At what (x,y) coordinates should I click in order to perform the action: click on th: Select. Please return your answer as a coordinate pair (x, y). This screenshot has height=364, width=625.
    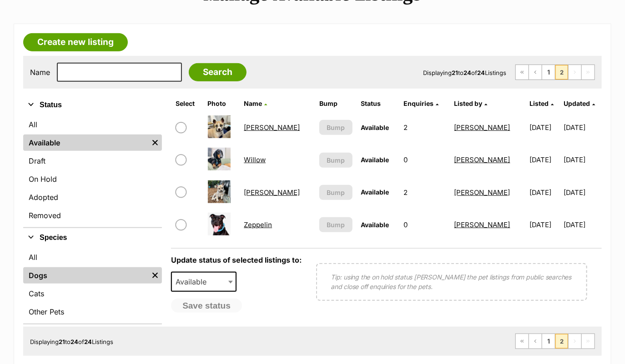
    Looking at the image, I should click on (187, 104).